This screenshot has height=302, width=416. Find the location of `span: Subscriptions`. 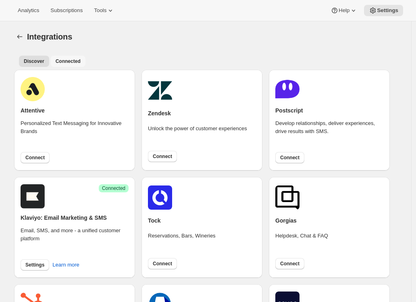

span: Subscriptions is located at coordinates (67, 10).